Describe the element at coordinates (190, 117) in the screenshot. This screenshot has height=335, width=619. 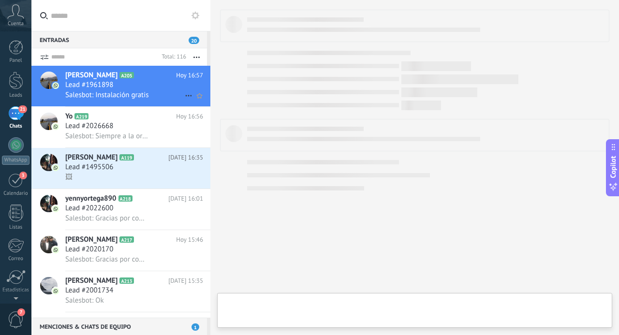
I see `span: Hoy 16:56` at that location.